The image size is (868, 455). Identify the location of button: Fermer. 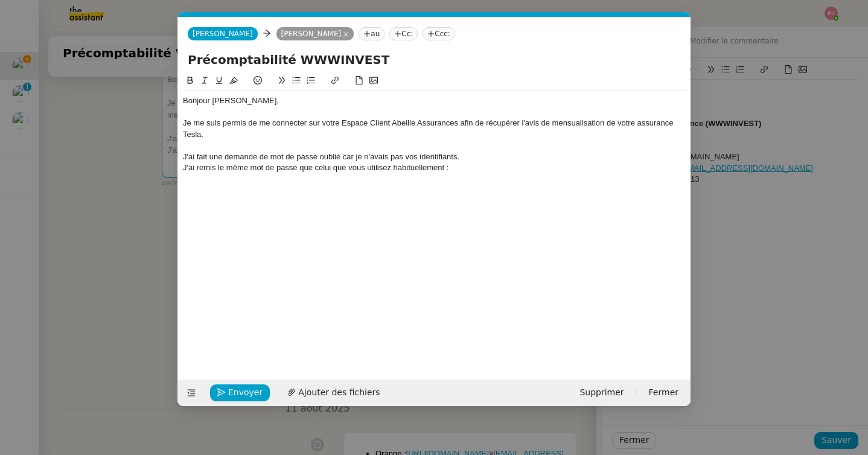
(663, 393).